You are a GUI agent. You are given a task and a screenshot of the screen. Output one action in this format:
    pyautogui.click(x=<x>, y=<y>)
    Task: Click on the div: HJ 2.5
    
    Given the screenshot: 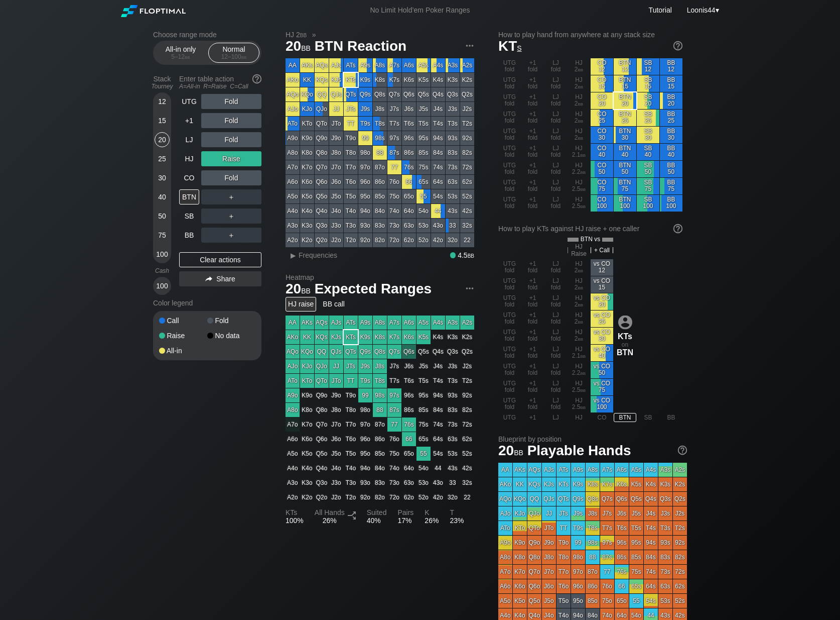 What is the action you would take?
    pyautogui.click(x=579, y=203)
    